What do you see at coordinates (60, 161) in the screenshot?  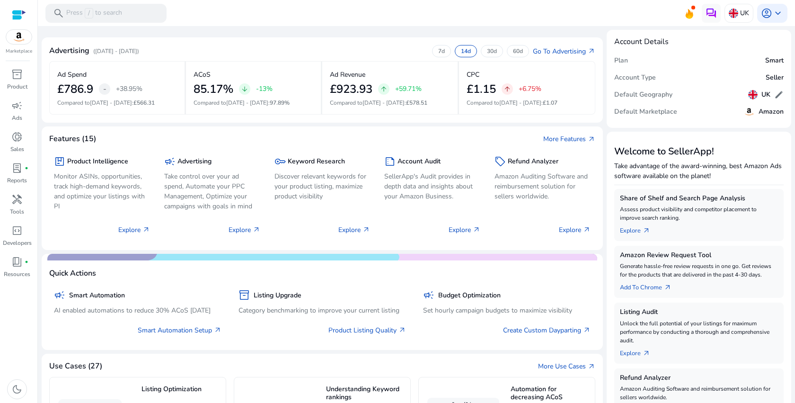 I see `span: package` at bounding box center [60, 161].